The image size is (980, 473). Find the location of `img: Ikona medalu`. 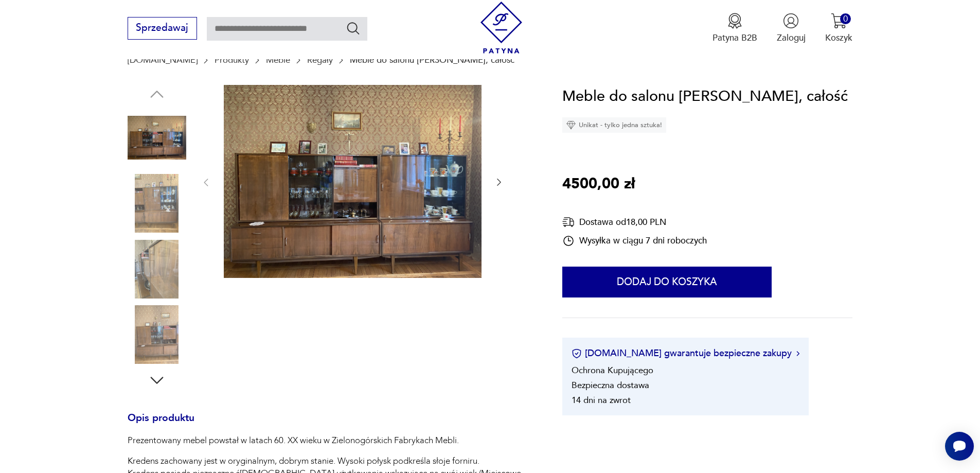

img: Ikona medalu is located at coordinates (735, 21).